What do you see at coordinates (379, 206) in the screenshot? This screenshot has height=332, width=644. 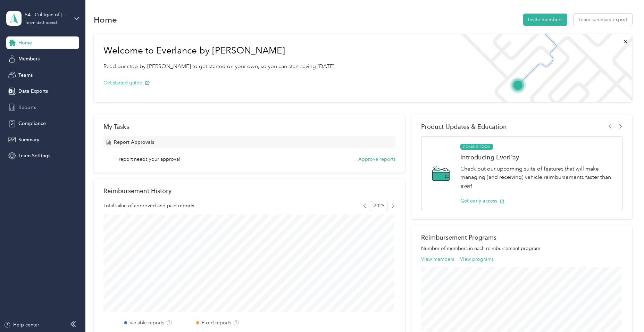 I see `span: 2025` at bounding box center [379, 206].